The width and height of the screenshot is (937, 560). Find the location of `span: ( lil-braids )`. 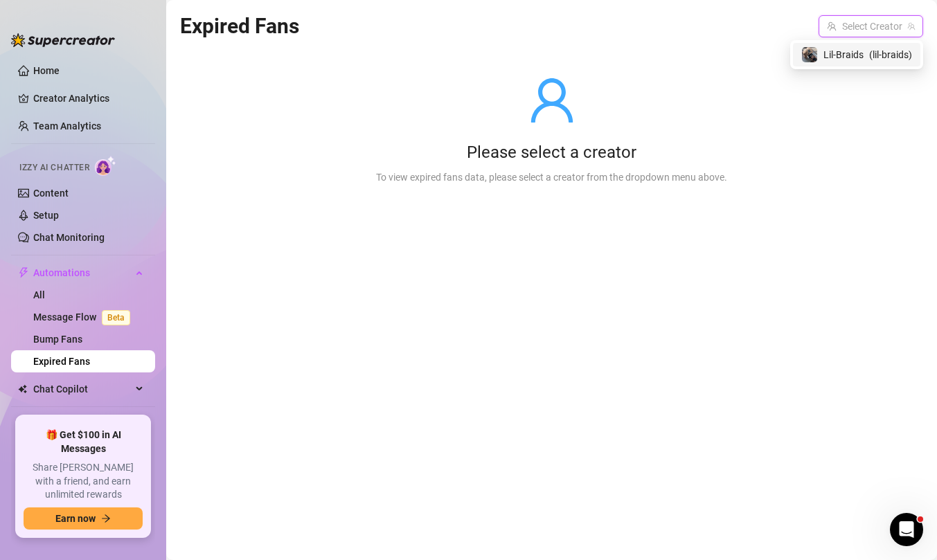

span: ( lil-braids ) is located at coordinates (891, 55).